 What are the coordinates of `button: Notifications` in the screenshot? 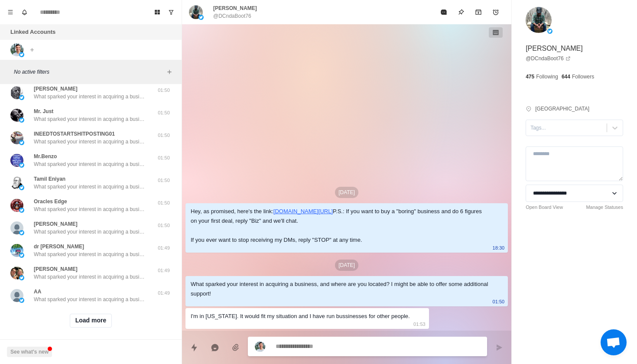 It's located at (25, 12).